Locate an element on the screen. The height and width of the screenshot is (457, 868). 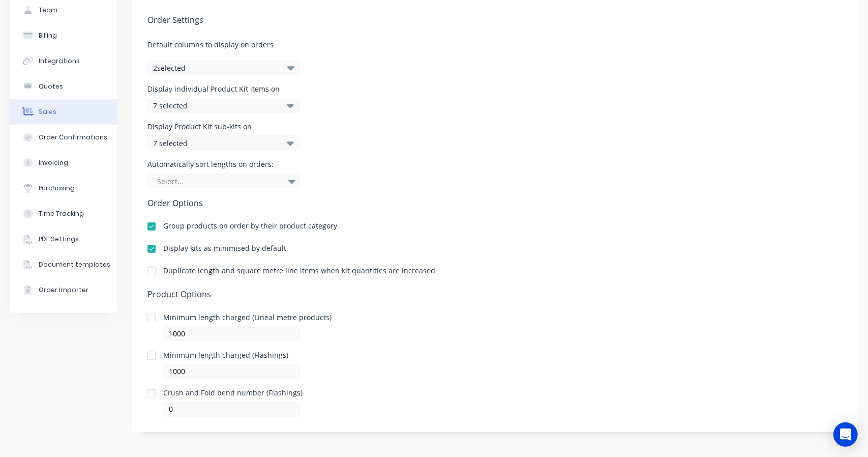
div: Crush and Fold bend number (Flashings) is located at coordinates (233, 393).